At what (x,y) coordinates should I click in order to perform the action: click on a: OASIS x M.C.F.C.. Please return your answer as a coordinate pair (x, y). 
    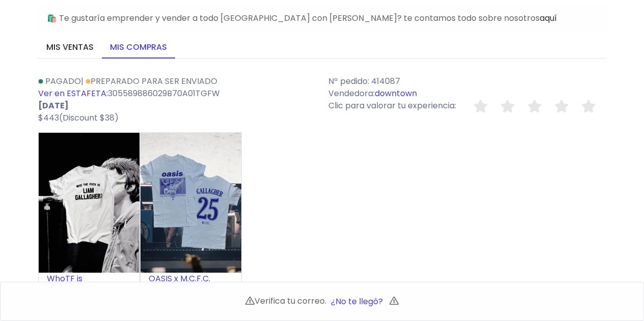
    Looking at the image, I should click on (179, 278).